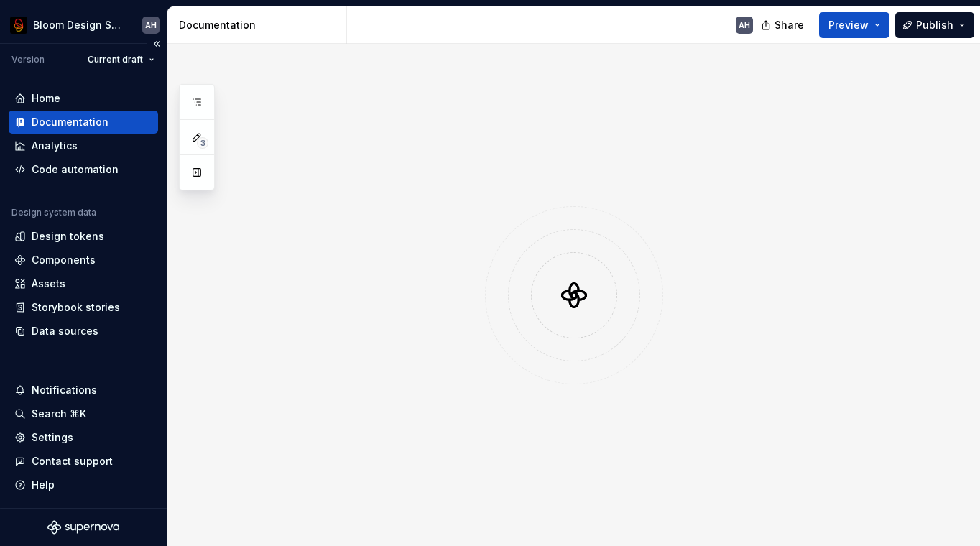 The height and width of the screenshot is (546, 980). I want to click on span: Share, so click(789, 25).